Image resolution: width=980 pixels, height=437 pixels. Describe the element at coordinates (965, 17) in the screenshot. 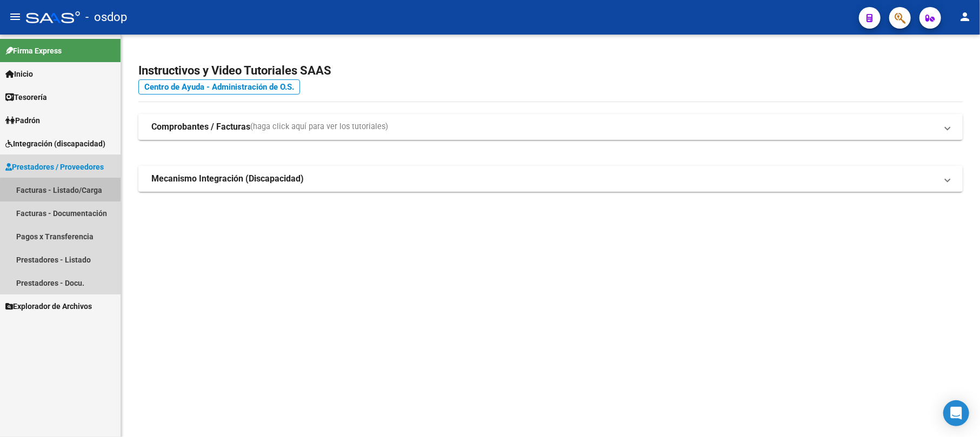

I see `mat-icon: person` at that location.